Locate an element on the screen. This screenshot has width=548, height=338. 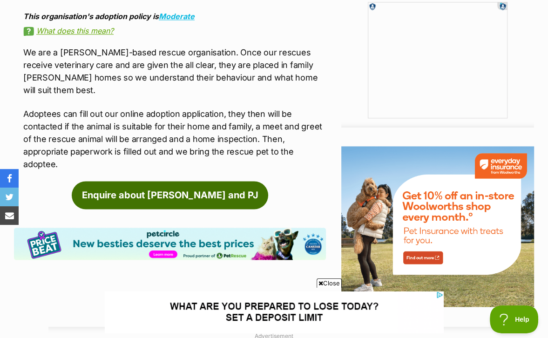
div: This organisation's adoption policy is is located at coordinates (175, 16).